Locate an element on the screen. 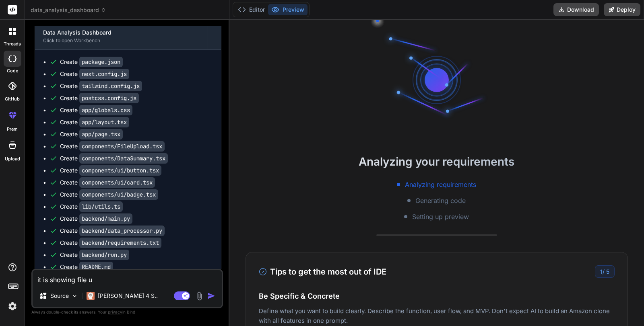 Image resolution: width=644 pixels, height=326 pixels. label: GitHub is located at coordinates (12, 99).